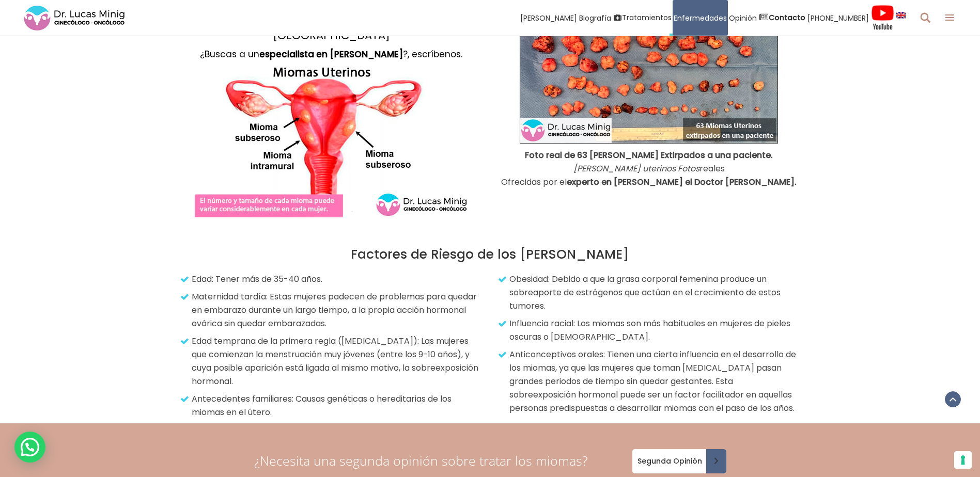 The width and height of the screenshot is (980, 477). I want to click on p: Antecedentes familiares: Causas genéticas o hereditarias de los miomas en el útero., so click(332, 406).